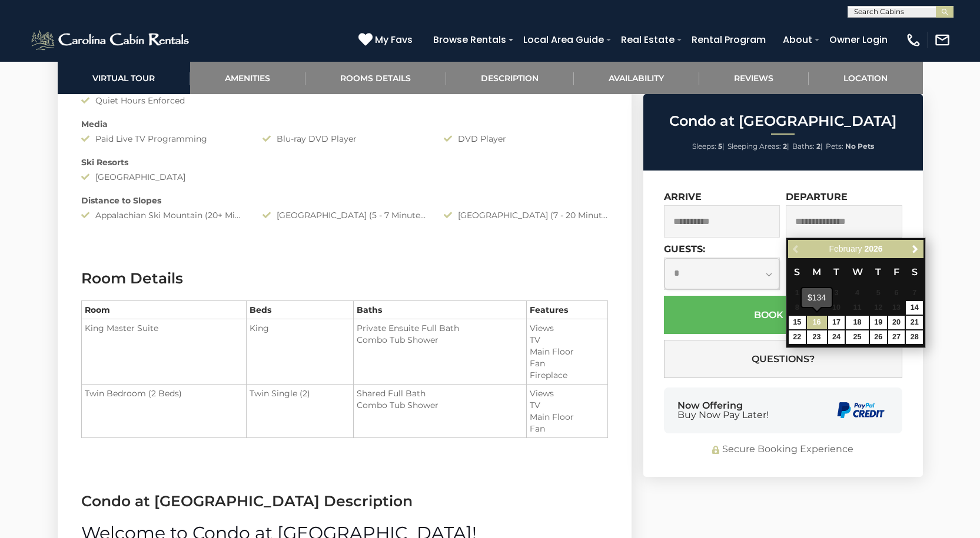 This screenshot has width=980, height=538. Describe the element at coordinates (526, 139) in the screenshot. I see `div: DVD Player` at that location.